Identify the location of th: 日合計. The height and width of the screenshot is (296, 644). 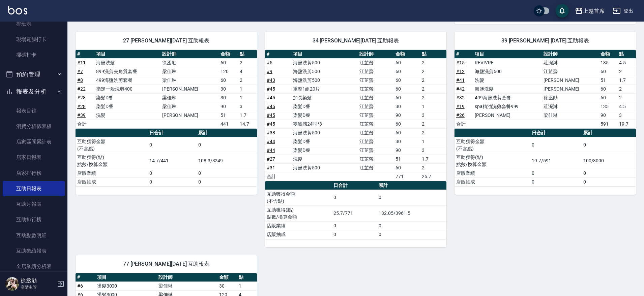
(172, 133).